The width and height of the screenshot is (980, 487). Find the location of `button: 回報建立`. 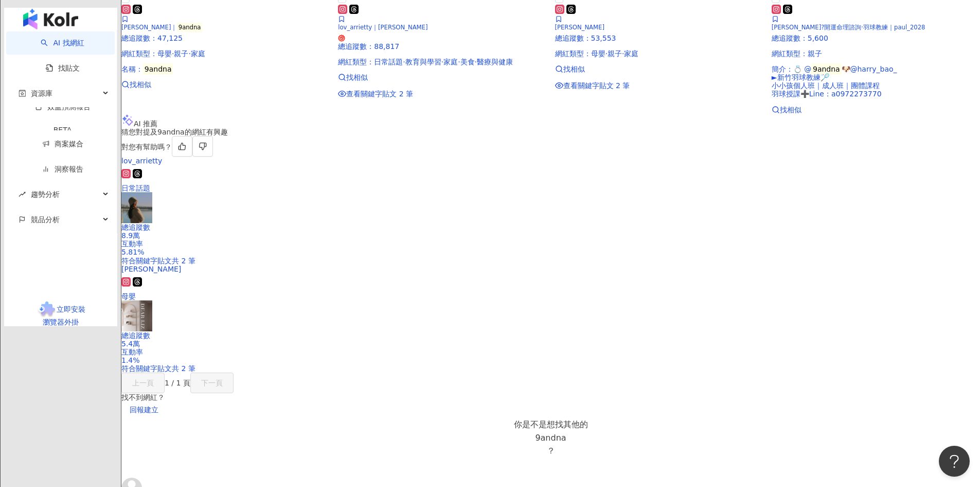

button: 回報建立 is located at coordinates (144, 410).